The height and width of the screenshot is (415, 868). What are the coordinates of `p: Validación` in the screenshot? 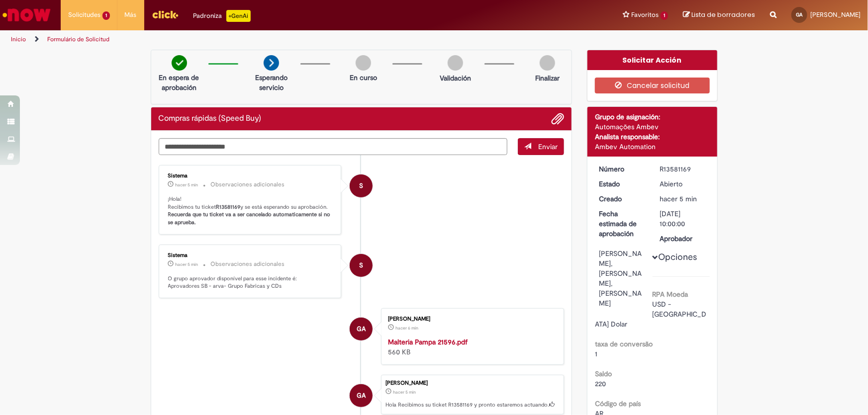 It's located at (455, 78).